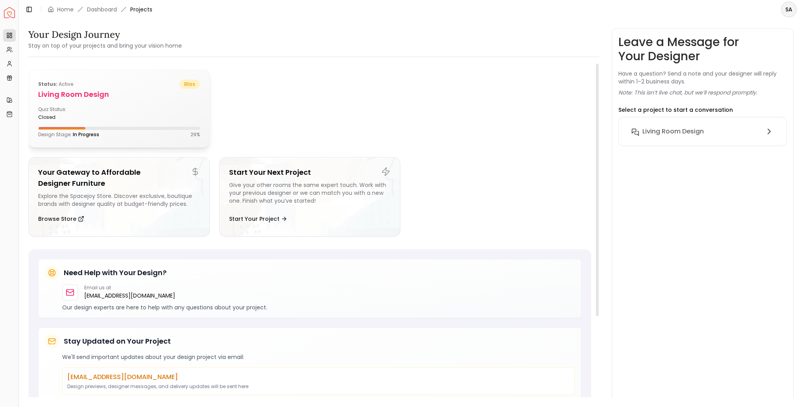  Describe the element at coordinates (703, 132) in the screenshot. I see `button: Living Room design` at that location.